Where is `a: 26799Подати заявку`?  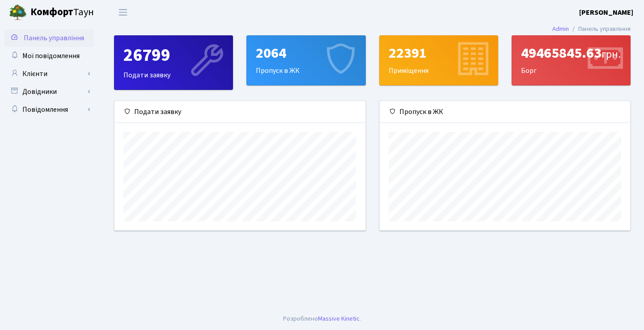 a: 26799Подати заявку is located at coordinates (174, 63).